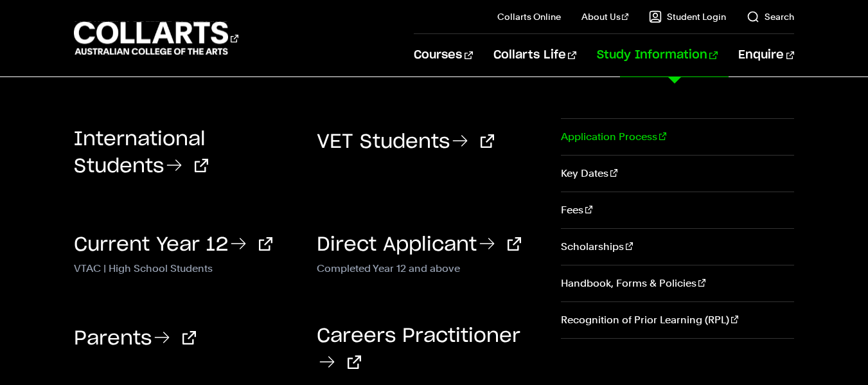 Image resolution: width=868 pixels, height=385 pixels. Describe the element at coordinates (405, 142) in the screenshot. I see `a: VET Students` at that location.